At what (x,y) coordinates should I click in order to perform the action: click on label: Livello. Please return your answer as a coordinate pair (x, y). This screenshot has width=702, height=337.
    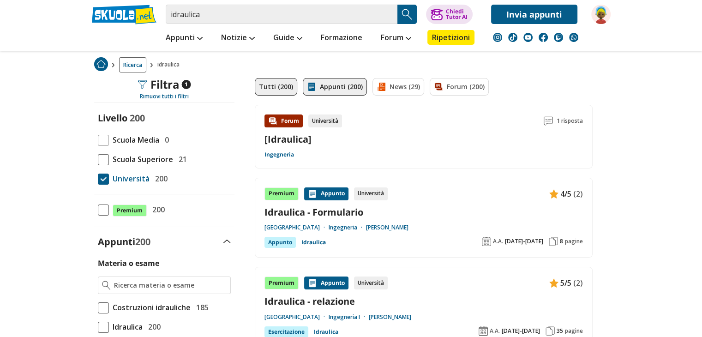
    Looking at the image, I should click on (113, 118).